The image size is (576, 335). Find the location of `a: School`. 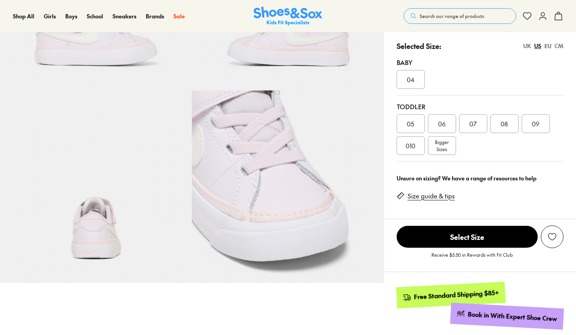

a: School is located at coordinates (95, 16).